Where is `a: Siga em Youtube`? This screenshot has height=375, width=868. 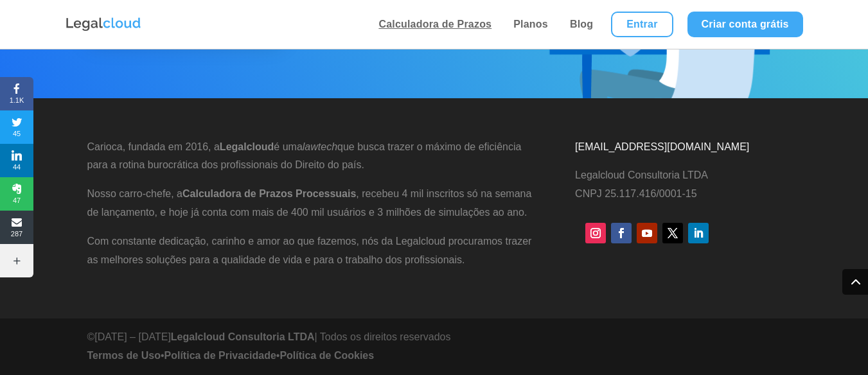 a: Siga em Youtube is located at coordinates (647, 233).